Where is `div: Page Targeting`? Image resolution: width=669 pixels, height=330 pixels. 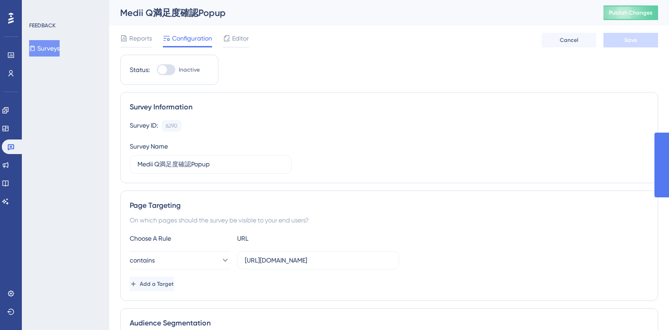
div: Page Targeting is located at coordinates (389, 205).